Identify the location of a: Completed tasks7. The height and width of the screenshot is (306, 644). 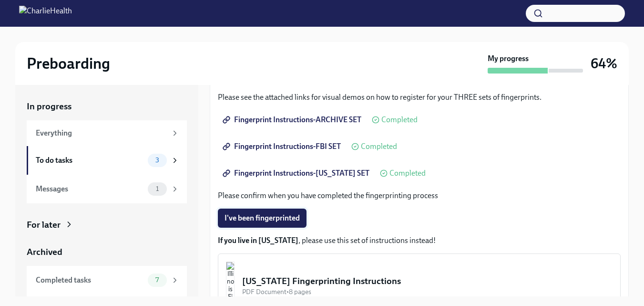
(107, 280).